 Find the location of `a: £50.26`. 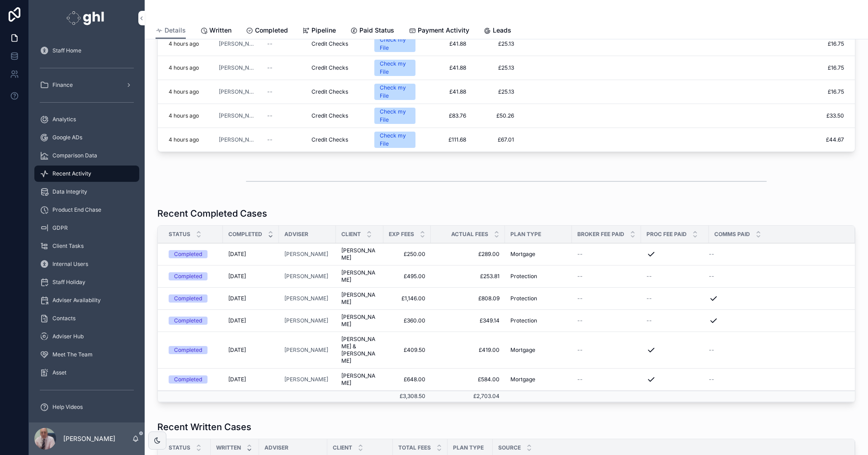

a: £50.26 is located at coordinates (496, 116).